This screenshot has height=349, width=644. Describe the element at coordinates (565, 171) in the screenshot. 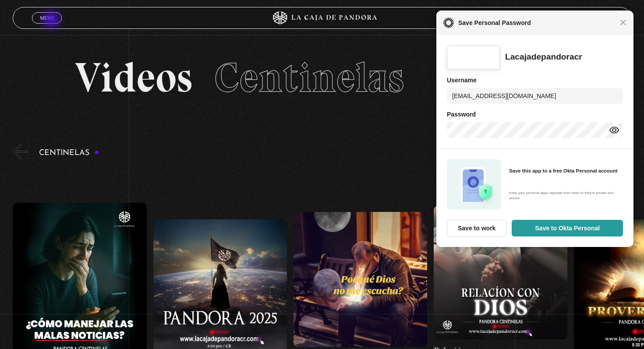

I see `h5: Save this app to a free Okta Personal account` at that location.